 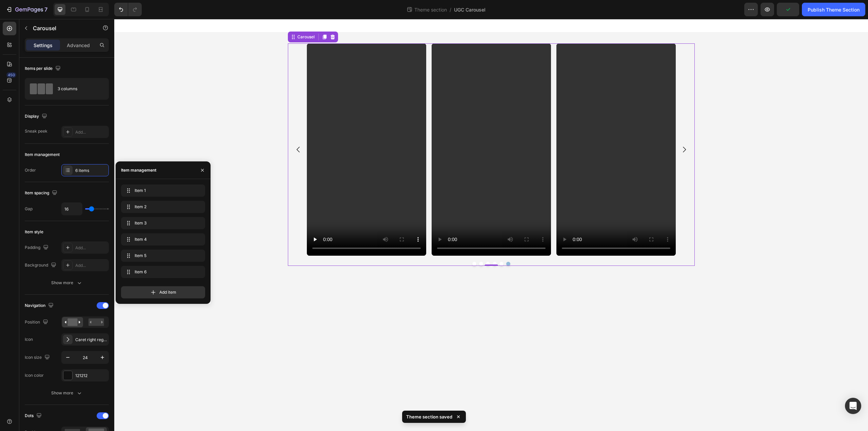 I want to click on p: 7, so click(x=46, y=10).